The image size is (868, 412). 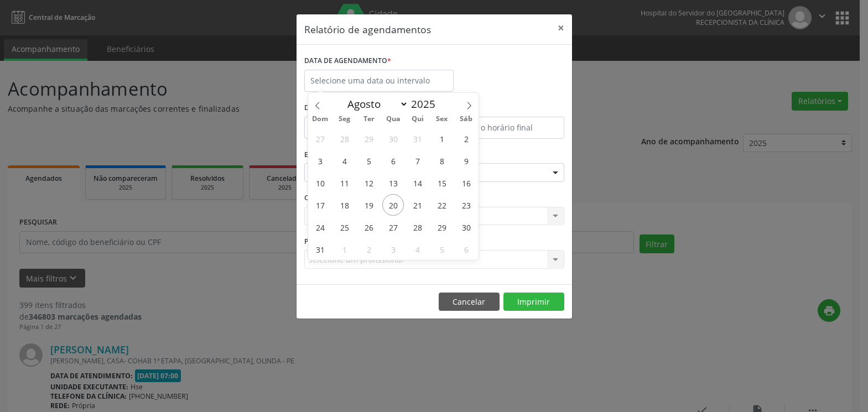 I want to click on span: Agosto 31, 2025, so click(x=320, y=249).